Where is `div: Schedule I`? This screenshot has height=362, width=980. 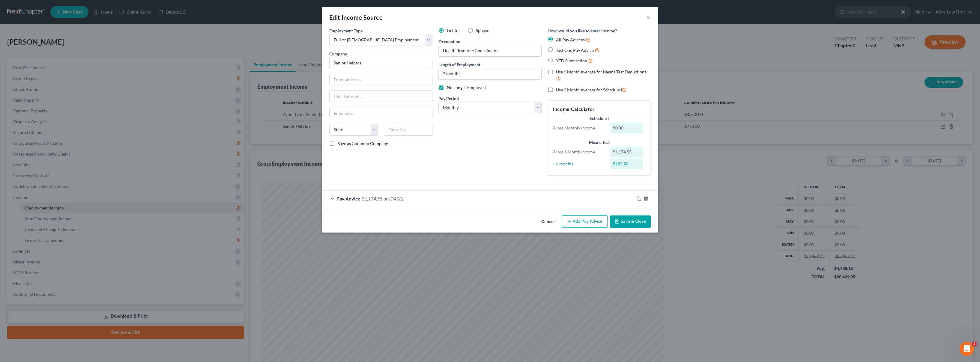
div: Schedule I is located at coordinates (599, 118).